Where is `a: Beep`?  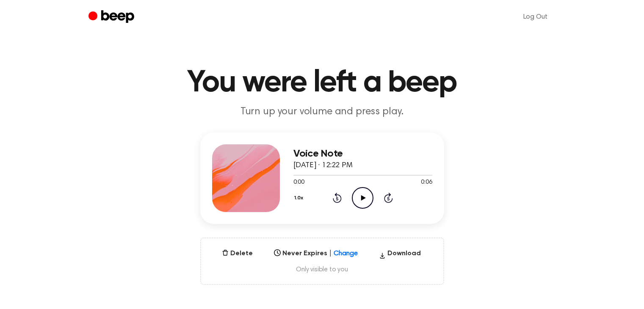 a: Beep is located at coordinates (112, 17).